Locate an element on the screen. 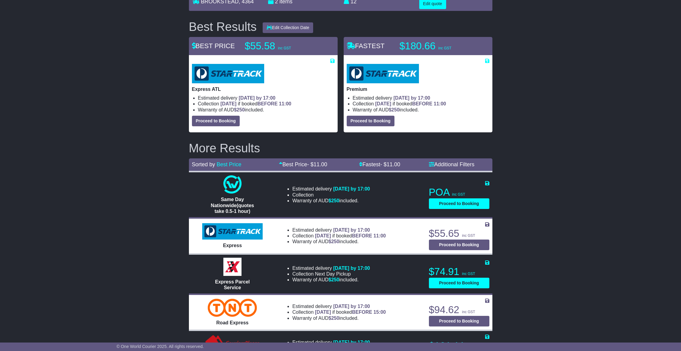 Image resolution: width=681 pixels, height=351 pixels. span: BEST PRICE is located at coordinates (214, 46).